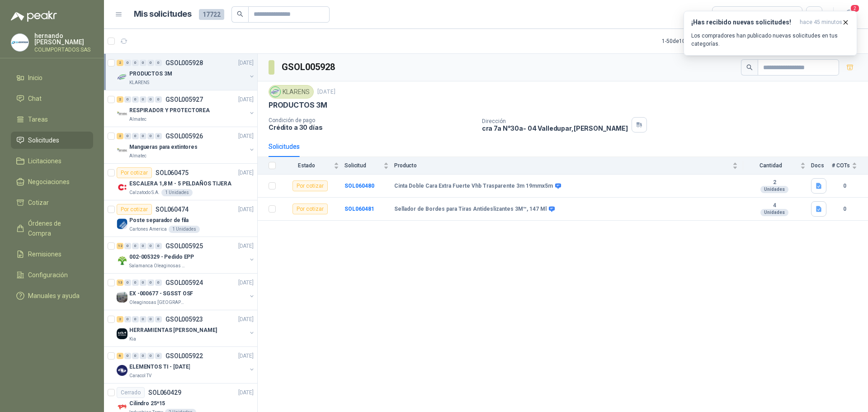  I want to click on div: Todas, so click(728, 15).